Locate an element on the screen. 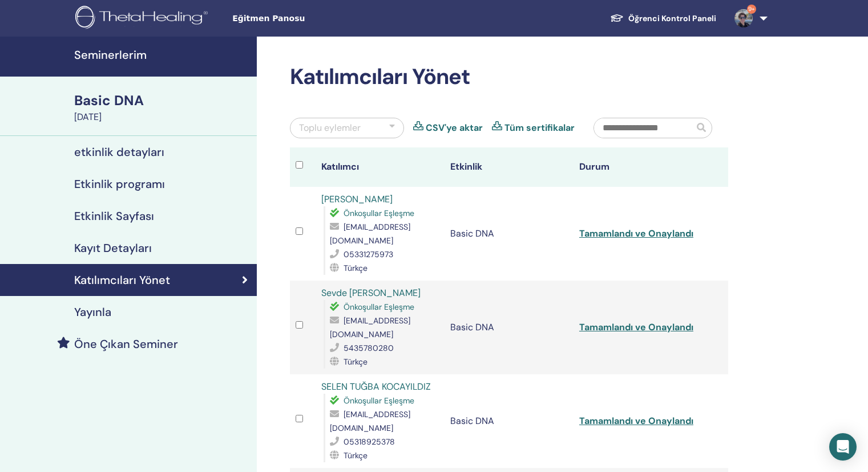 This screenshot has height=472, width=868. a: Tüm sertifikalar is located at coordinates (539, 128).